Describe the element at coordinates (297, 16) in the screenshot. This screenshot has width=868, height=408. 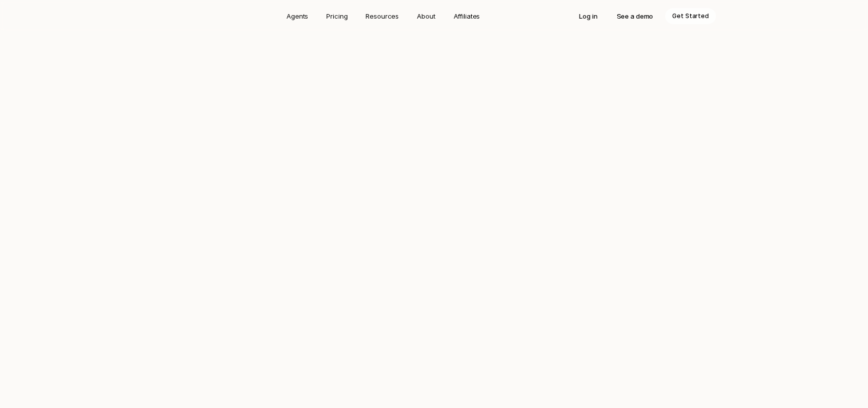
I see `p: Agents` at that location.